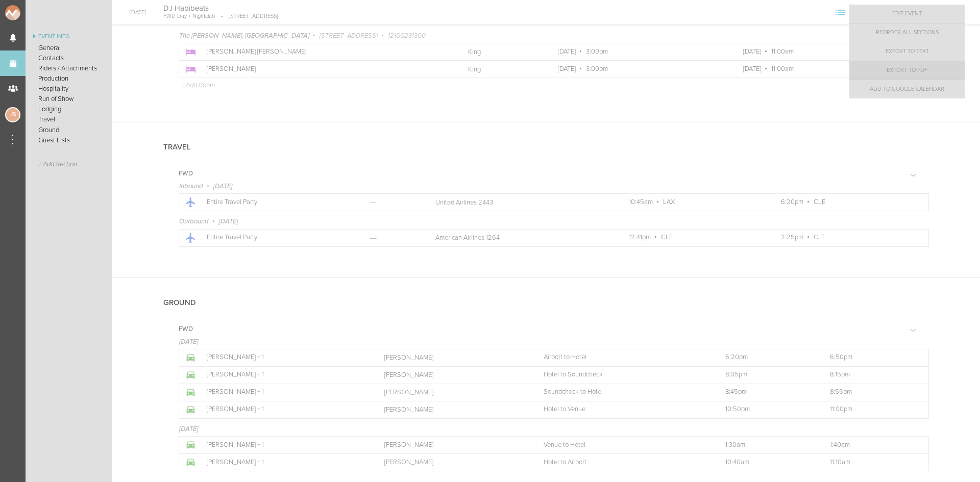  What do you see at coordinates (407, 36) in the screenshot?
I see `span: 12166231300` at bounding box center [407, 36].